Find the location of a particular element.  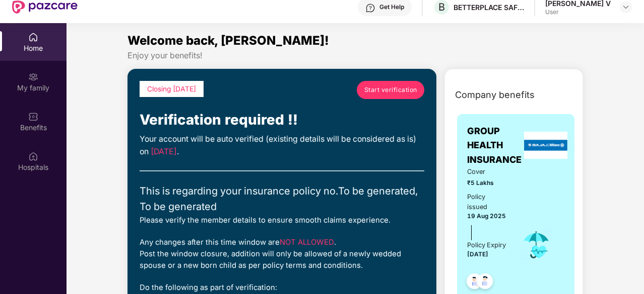

img: svg+xml;base64,PHN2ZyBpZD0iQmVuZWZpdHMiIHhtbG5zPSJodHRwOi8vd3d3LnczLm9yZy8yMDAwL3N2ZyIgd2lkdGg9Ij... is located at coordinates (33, 116).